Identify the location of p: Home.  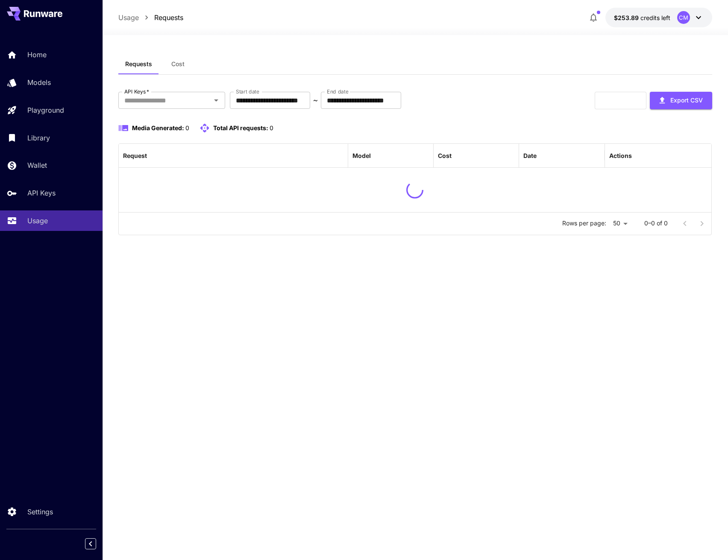
(37, 55).